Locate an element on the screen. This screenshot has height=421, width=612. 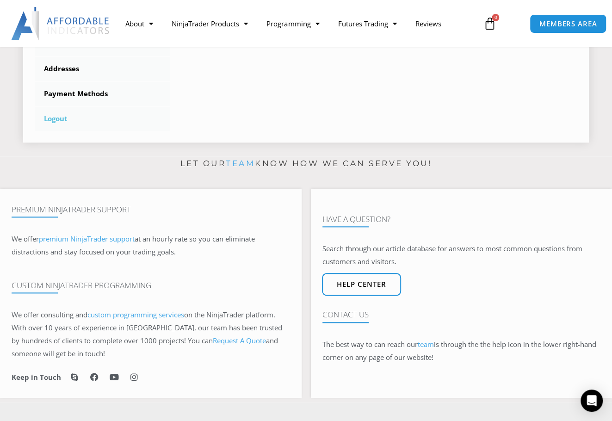
span: premium NinjaTrader support is located at coordinates (86, 239).